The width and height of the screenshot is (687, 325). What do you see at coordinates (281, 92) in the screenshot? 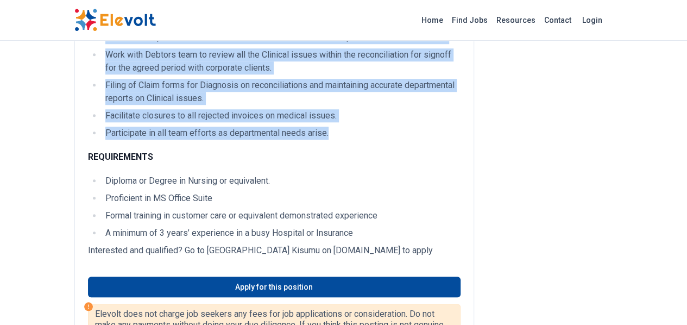
I see `li: Filing of Claim forms for Diagnosis on reconciliations and maintaining accurate departmental repo...` at bounding box center [281, 92].